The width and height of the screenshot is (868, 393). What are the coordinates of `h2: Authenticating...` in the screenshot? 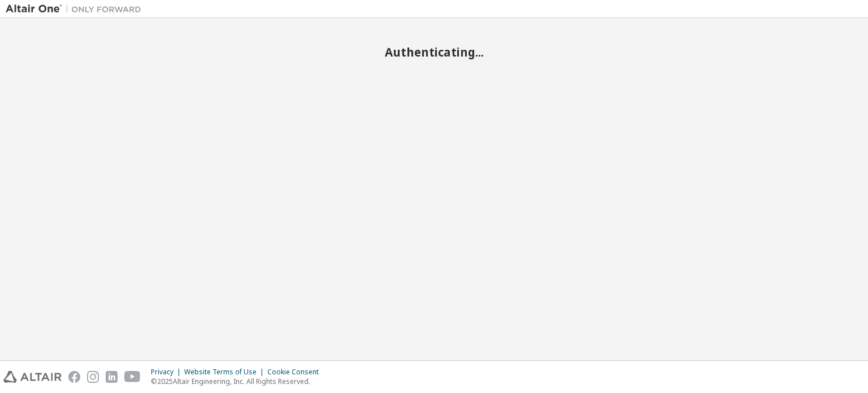 It's located at (434, 52).